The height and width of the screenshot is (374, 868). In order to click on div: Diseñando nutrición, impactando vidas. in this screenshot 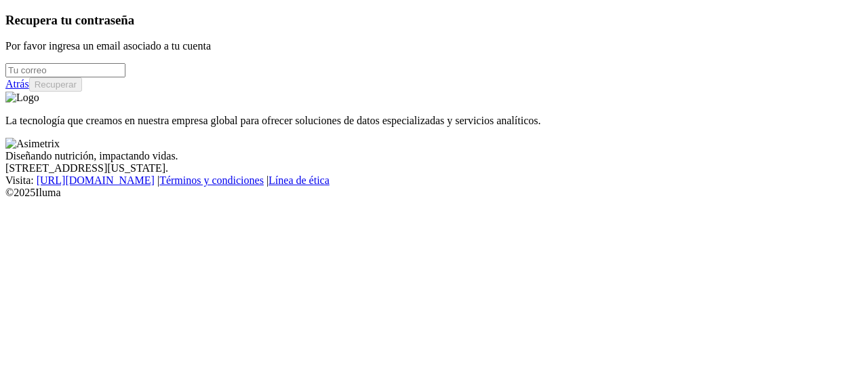, I will do `click(434, 156)`.